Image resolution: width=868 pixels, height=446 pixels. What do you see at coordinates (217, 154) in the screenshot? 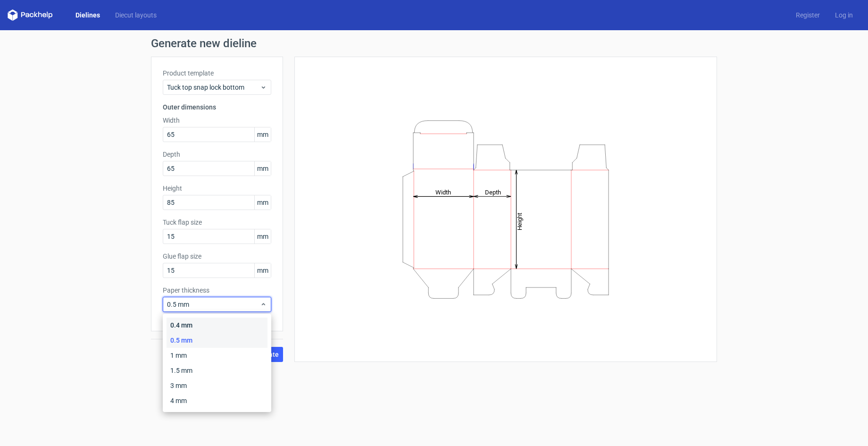
I see `label: Depth` at bounding box center [217, 154].